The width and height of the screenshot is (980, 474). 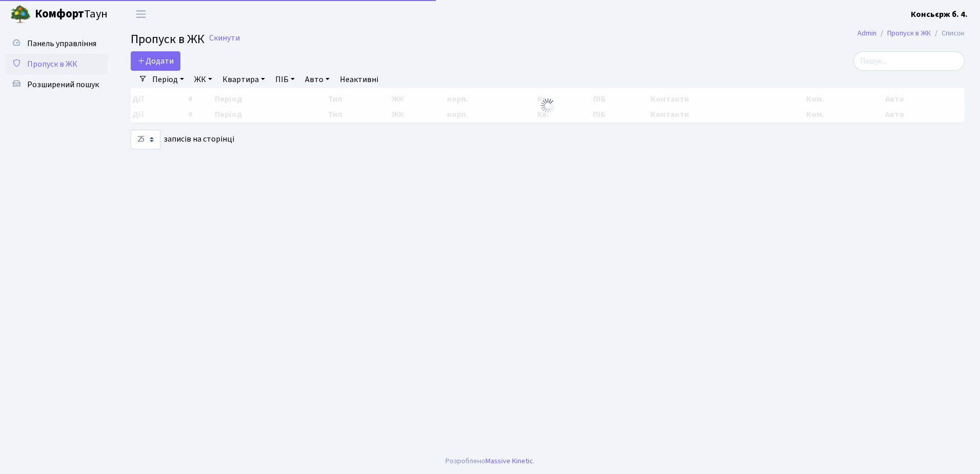 I want to click on label: записів на сторінці, so click(x=183, y=140).